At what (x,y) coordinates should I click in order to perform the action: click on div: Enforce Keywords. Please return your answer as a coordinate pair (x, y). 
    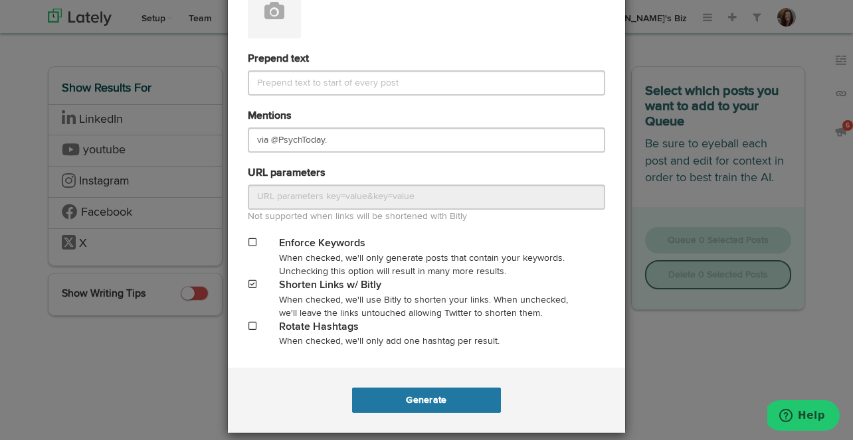
    Looking at the image, I should click on (426, 244).